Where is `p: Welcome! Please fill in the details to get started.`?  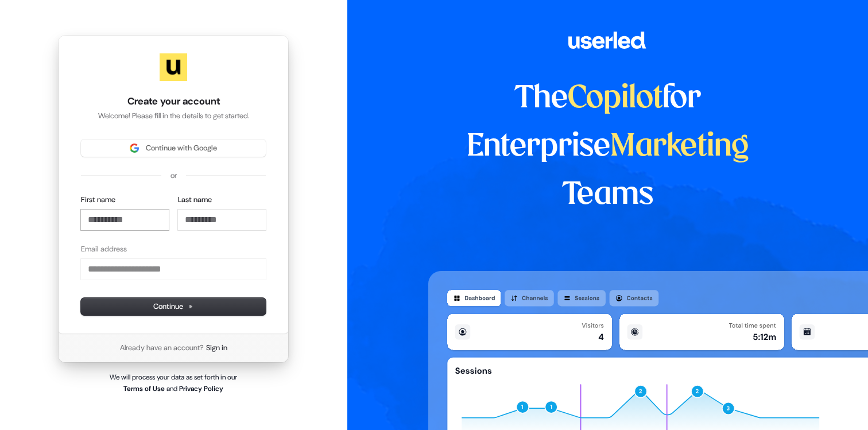 p: Welcome! Please fill in the details to get started. is located at coordinates (173, 116).